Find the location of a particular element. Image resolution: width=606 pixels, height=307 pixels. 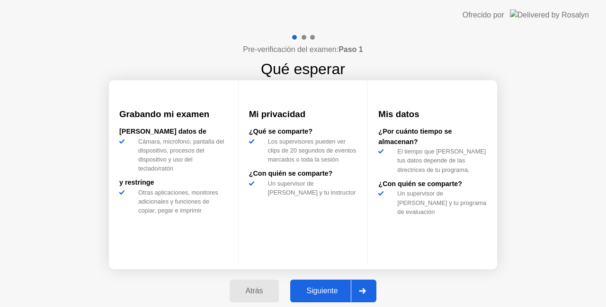

button: Siguiente is located at coordinates (333, 291).